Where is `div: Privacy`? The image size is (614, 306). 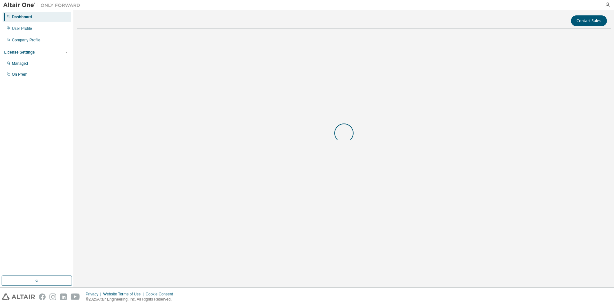
div: Privacy is located at coordinates (94, 294).